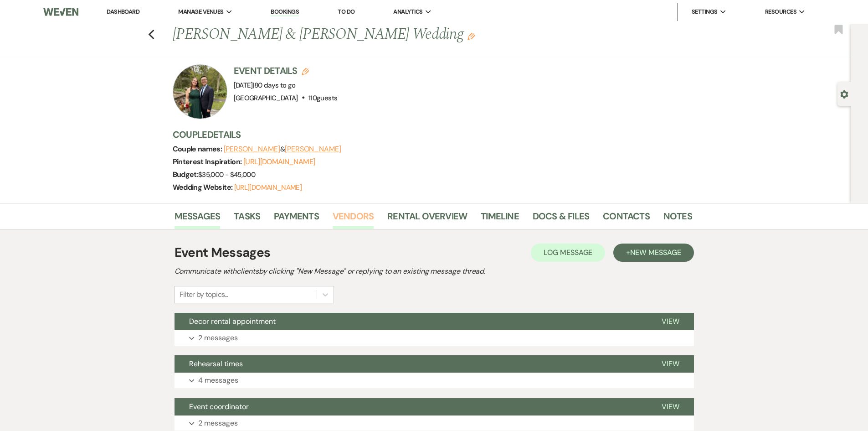 The image size is (868, 431). I want to click on a: Notes, so click(677, 219).